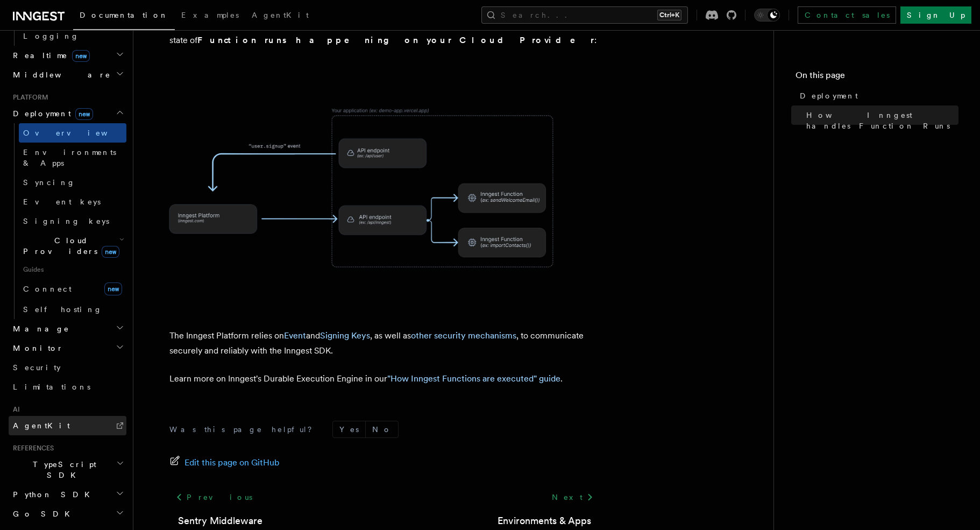  What do you see at coordinates (79, 133) in the screenshot?
I see `span: Overview` at bounding box center [79, 133].